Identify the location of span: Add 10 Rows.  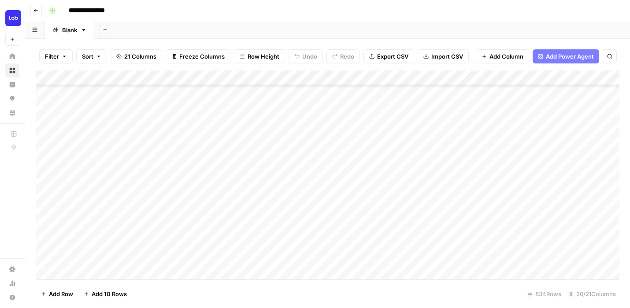
(109, 294).